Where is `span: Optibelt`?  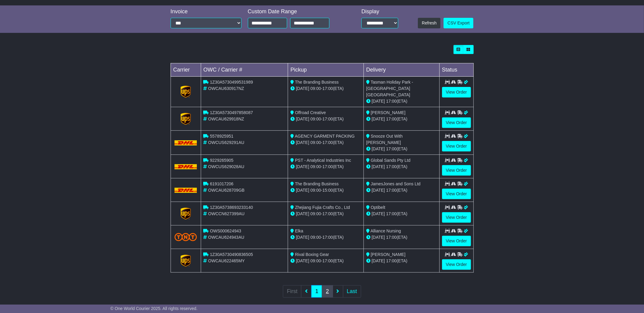
span: Optibelt is located at coordinates (378, 207).